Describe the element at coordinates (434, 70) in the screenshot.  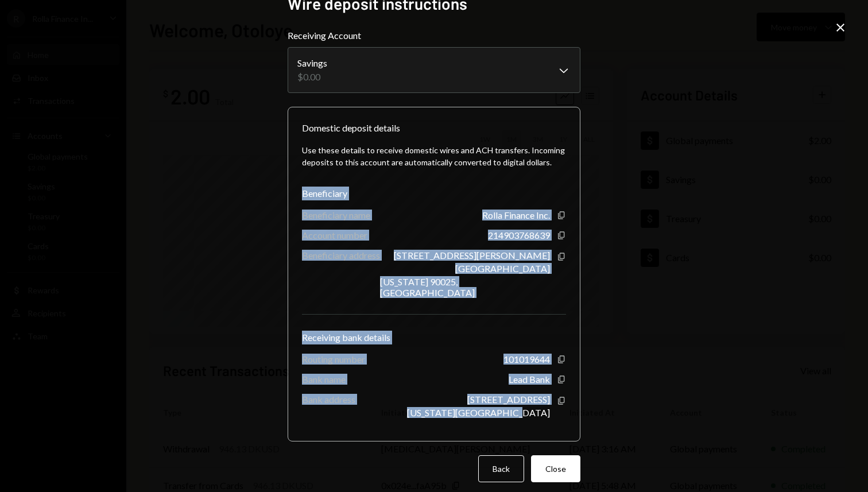
I see `button: Receiving Account` at that location.